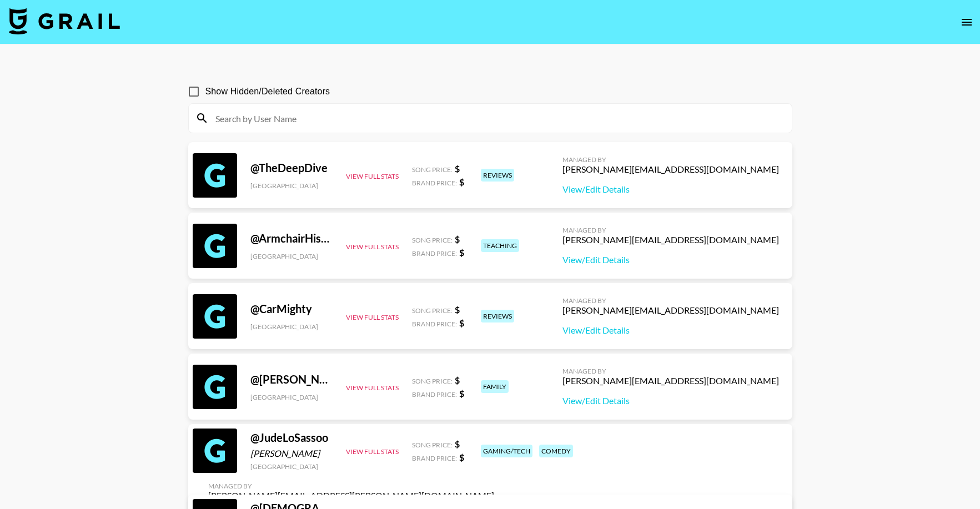 The image size is (980, 509). What do you see at coordinates (495, 387) in the screenshot?
I see `div: family` at bounding box center [495, 387].